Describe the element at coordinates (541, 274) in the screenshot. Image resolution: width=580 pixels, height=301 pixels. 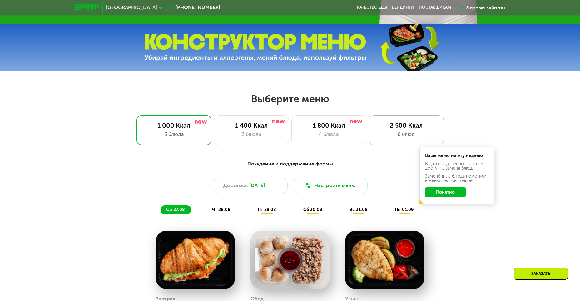
I see `div: Заказать` at that location.